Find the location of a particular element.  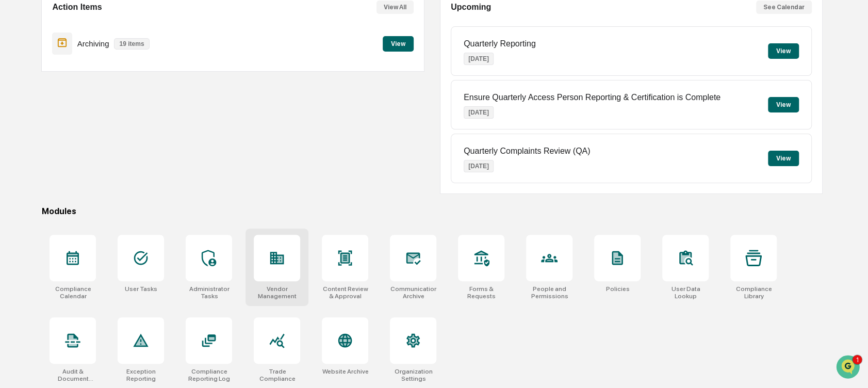

p: Quarterly Reporting is located at coordinates (500, 44).